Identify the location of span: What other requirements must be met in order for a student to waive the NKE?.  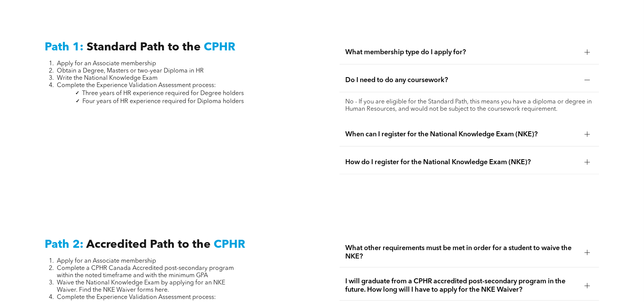
(462, 253).